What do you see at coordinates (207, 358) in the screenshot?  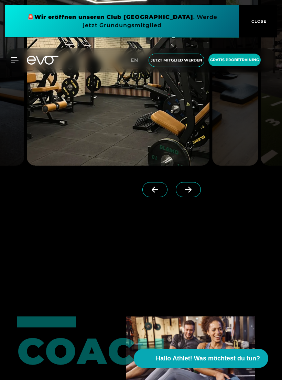 I see `span: Hallo Athlet! Was möchtest du tun?` at bounding box center [207, 358].